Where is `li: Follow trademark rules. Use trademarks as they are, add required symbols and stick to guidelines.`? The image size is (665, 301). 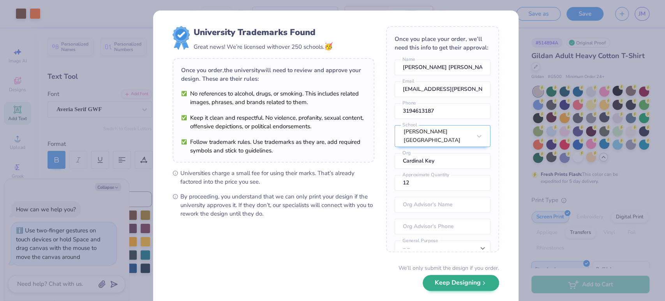 li: Follow trademark rules. Use trademarks as they are, add required symbols and stick to guidelines. is located at coordinates (274, 146).